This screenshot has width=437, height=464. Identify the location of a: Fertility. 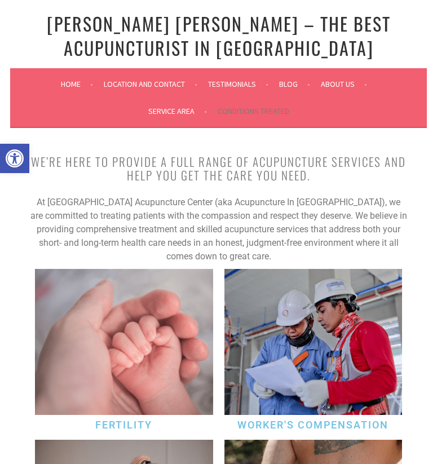
(123, 424).